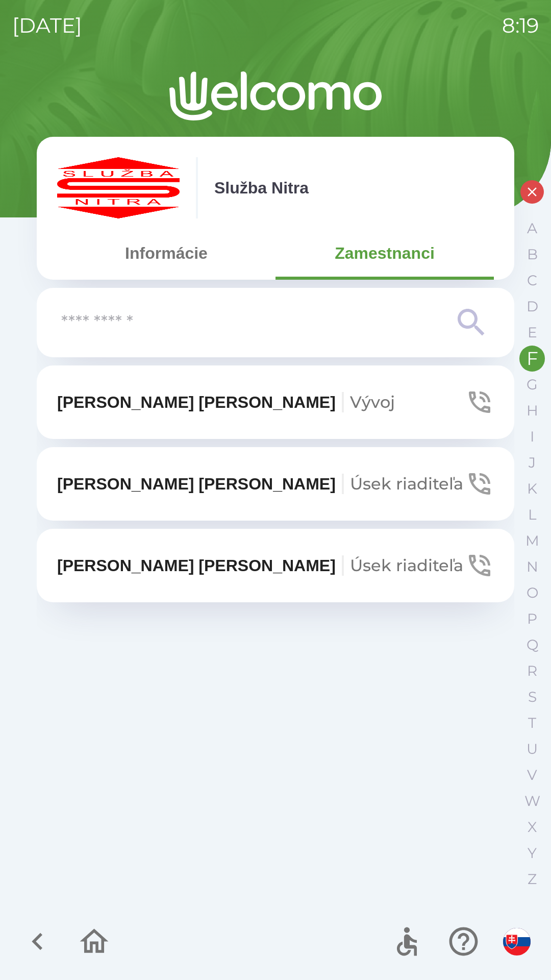  Describe the element at coordinates (118, 188) in the screenshot. I see `img: c55f63fc-e714-4e15-be12-dfeb3df5ea30.png` at that location.